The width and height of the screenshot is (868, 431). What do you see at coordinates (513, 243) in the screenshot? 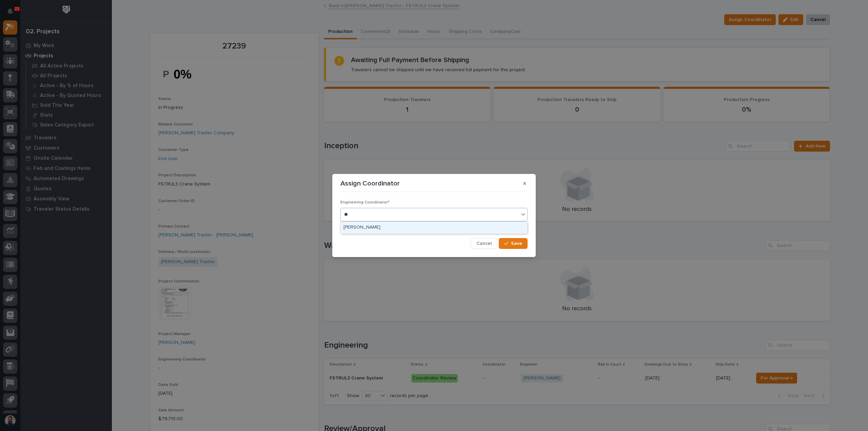
I see `button: Save` at bounding box center [513, 243].